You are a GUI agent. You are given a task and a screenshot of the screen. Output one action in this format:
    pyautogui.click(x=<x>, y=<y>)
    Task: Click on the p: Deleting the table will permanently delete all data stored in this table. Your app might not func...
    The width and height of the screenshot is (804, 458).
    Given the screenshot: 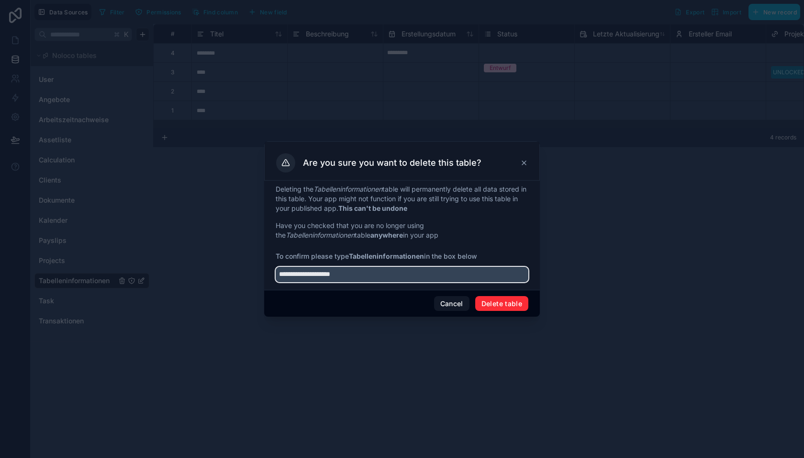 What is the action you would take?
    pyautogui.click(x=402, y=199)
    